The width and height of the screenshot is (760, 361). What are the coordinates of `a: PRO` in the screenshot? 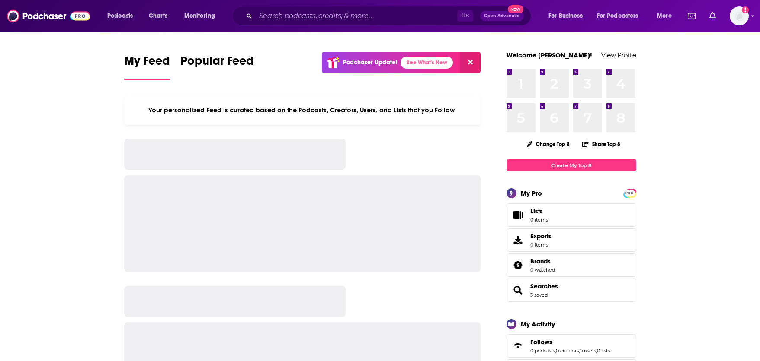 It's located at (629, 193).